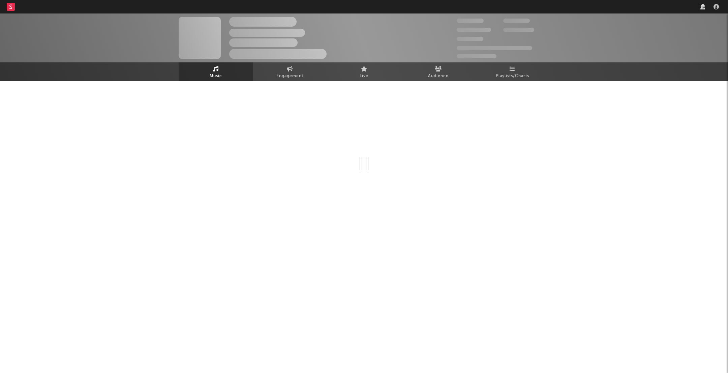 This screenshot has height=373, width=728. What do you see at coordinates (477, 56) in the screenshot?
I see `span: Jump Score: 85.0` at bounding box center [477, 56].